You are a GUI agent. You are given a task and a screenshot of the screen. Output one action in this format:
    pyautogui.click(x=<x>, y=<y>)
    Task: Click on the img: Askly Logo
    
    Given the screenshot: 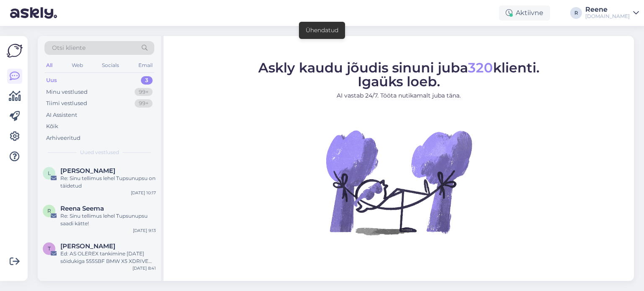 What is the action you would take?
    pyautogui.click(x=14, y=50)
    